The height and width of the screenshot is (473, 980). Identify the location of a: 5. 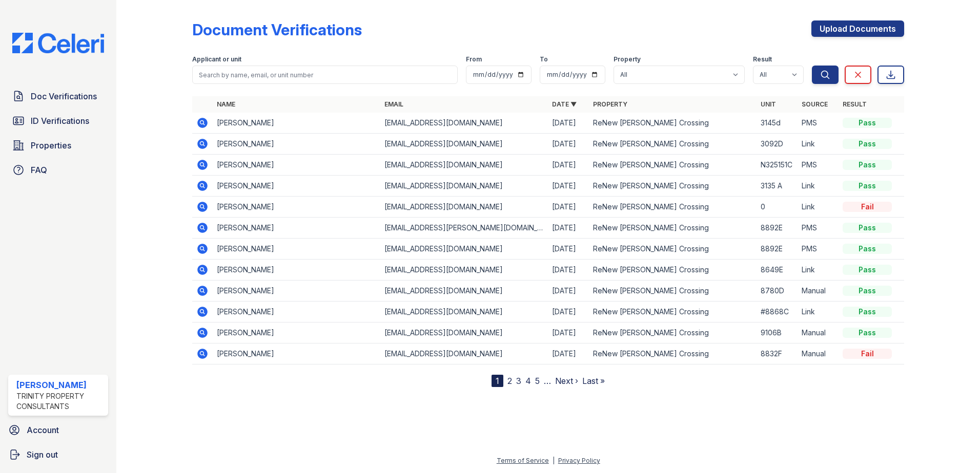
(537, 381).